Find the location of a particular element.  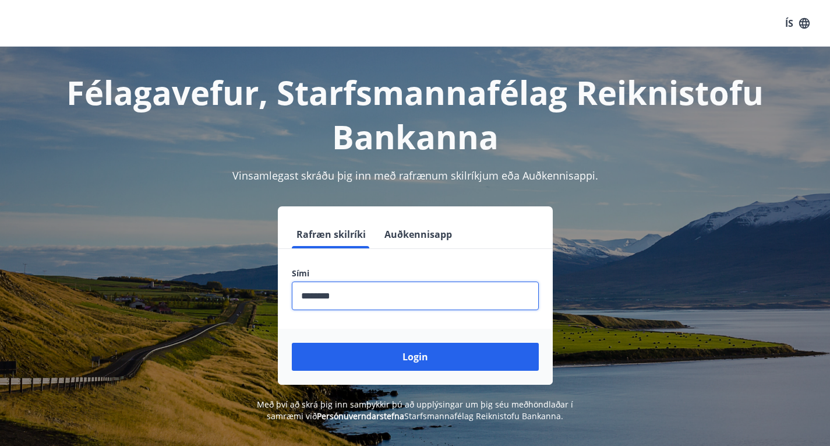

button: Auðkennisapp is located at coordinates (418, 234).